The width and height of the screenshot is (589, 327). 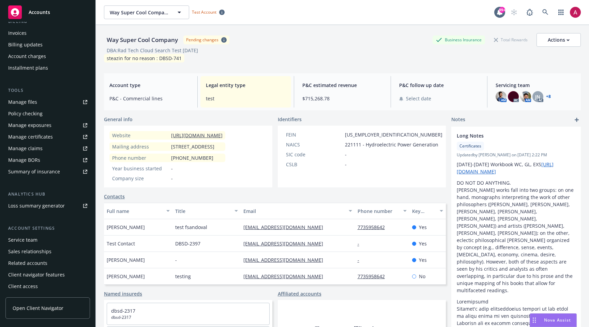 What do you see at coordinates (23, 102) in the screenshot?
I see `div: Manage files` at bounding box center [23, 102].